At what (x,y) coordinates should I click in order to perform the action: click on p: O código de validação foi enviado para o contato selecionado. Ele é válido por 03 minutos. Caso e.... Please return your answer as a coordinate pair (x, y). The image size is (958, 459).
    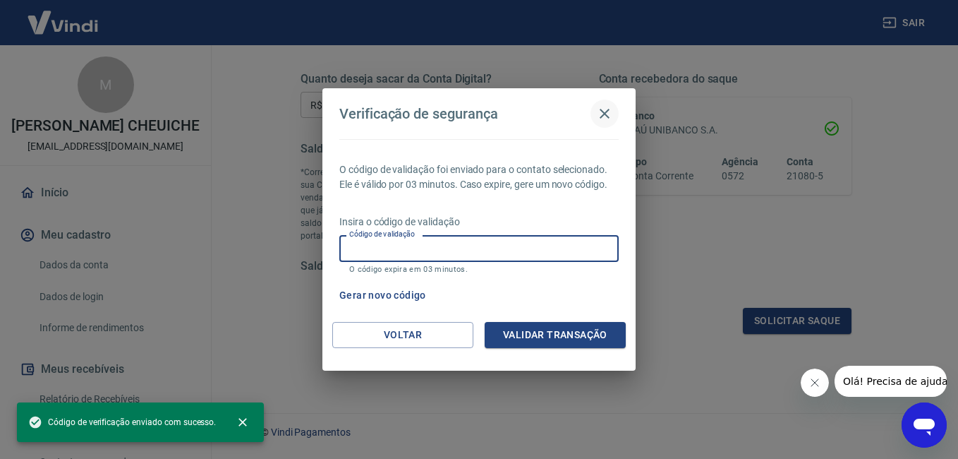
    Looking at the image, I should click on (479, 177).